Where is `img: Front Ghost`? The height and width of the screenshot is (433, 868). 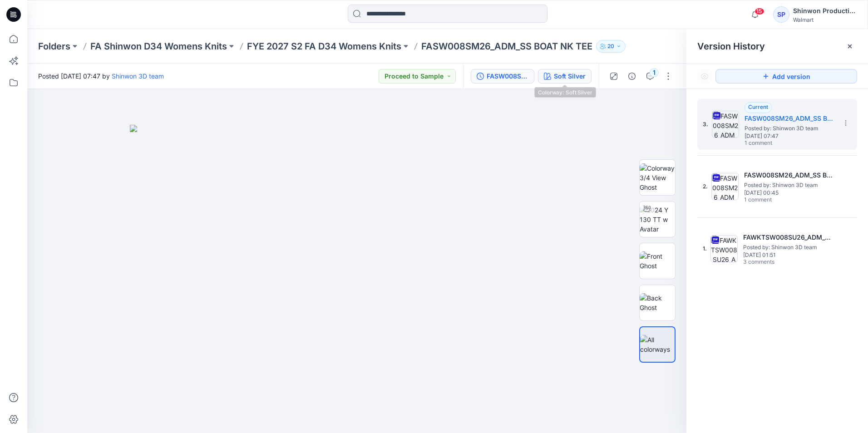
img: Front Ghost is located at coordinates (657, 261).